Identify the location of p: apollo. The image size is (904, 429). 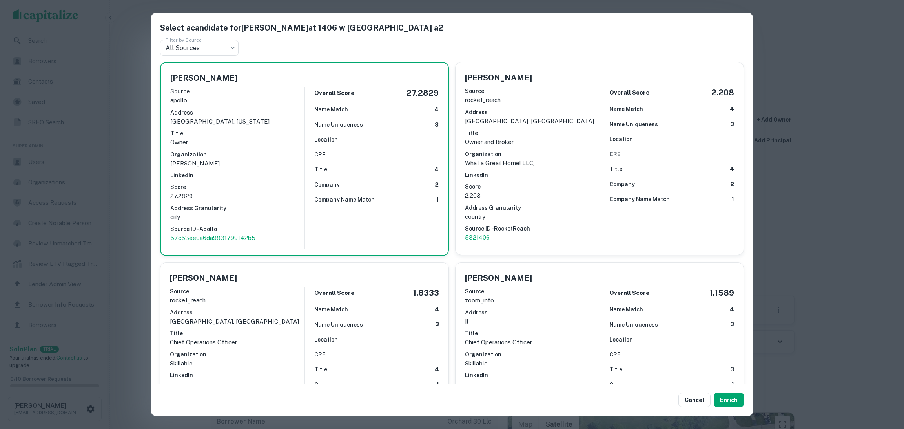
(237, 100).